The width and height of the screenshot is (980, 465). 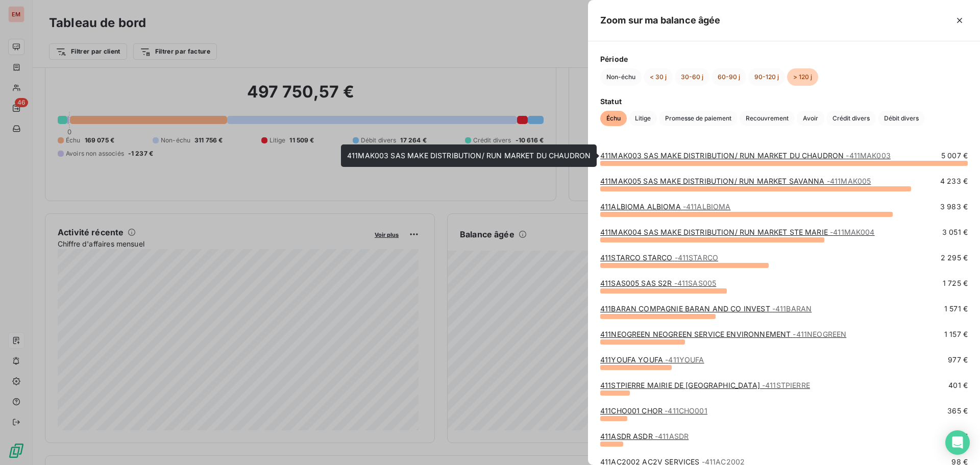 I want to click on span: 977 €, so click(x=957, y=360).